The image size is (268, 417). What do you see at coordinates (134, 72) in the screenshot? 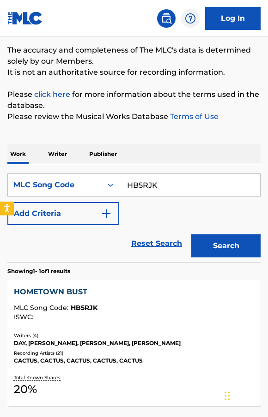
I see `p: It is not an authoritative source for recording information.` at bounding box center [134, 72].